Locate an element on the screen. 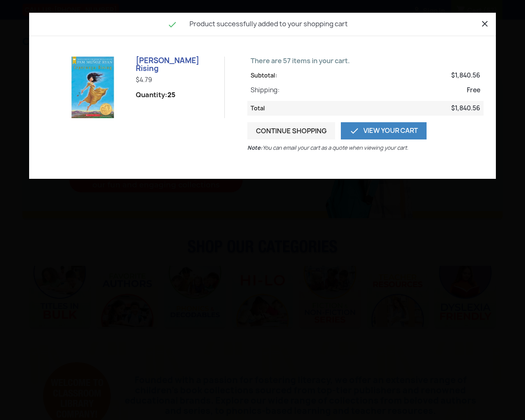 The image size is (525, 420). strong: 25 is located at coordinates (171, 95).